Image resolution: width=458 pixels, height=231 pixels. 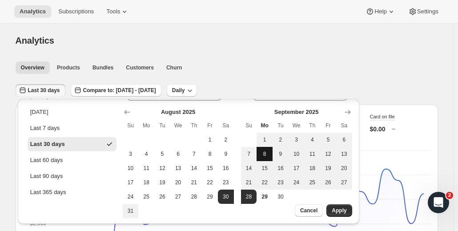 I want to click on button: Last 365 days, so click(x=72, y=192).